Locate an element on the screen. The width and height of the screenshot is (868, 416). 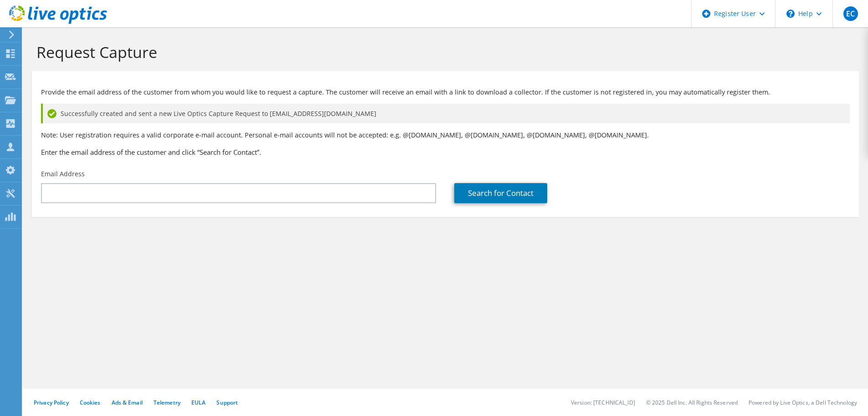
a: Privacy Policy is located at coordinates (51, 401).